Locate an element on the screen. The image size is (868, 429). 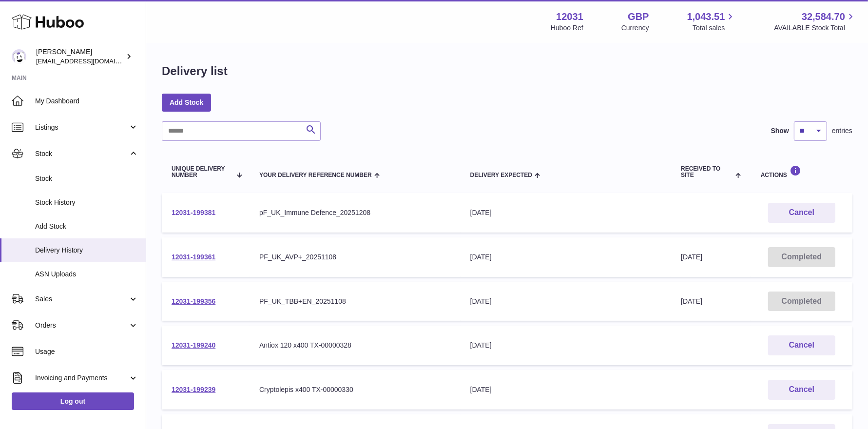
a: 12031-199239 is located at coordinates (194, 390).